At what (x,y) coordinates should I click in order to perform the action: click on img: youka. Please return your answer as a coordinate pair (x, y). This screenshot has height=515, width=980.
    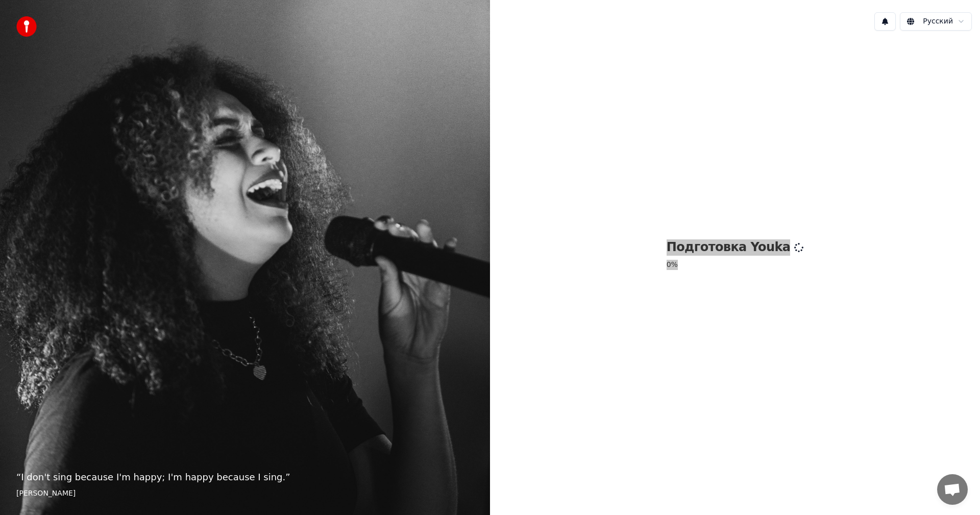
    Looking at the image, I should click on (27, 27).